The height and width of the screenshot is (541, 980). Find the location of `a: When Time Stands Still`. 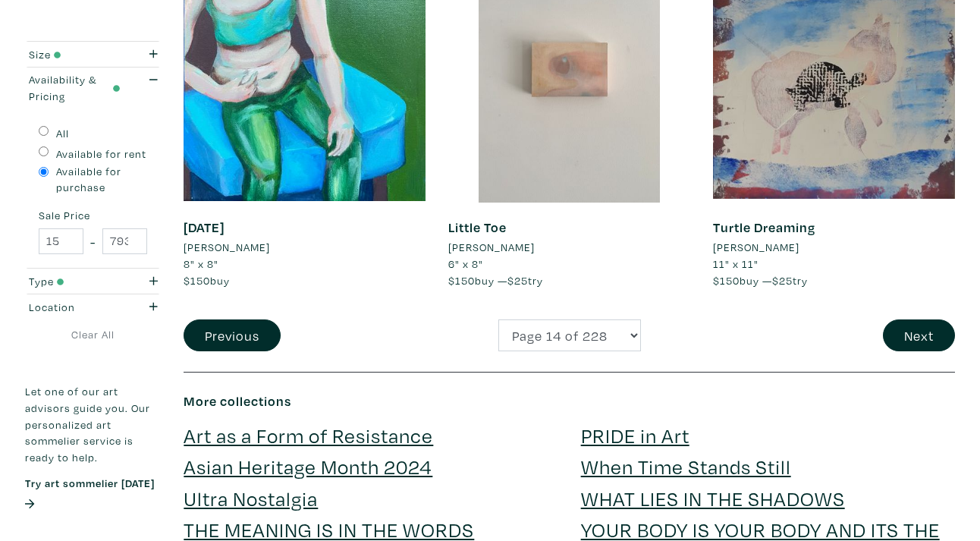

a: When Time Stands Still is located at coordinates (686, 466).